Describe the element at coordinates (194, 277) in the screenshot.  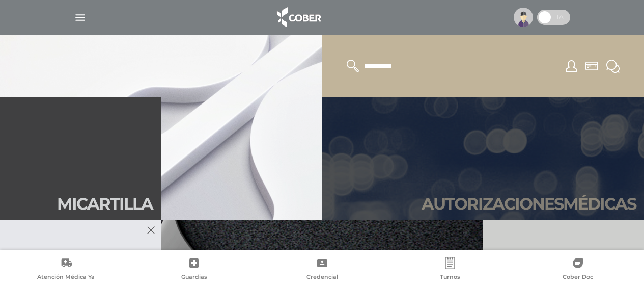
I see `span: Guardias` at that location.